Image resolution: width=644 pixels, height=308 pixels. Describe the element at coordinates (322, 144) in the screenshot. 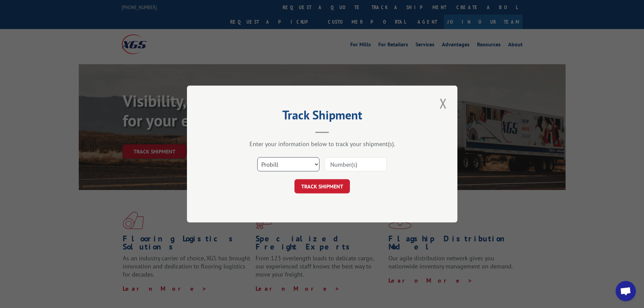

I see `div: Enter your information below to track your shipment(s).` at that location.